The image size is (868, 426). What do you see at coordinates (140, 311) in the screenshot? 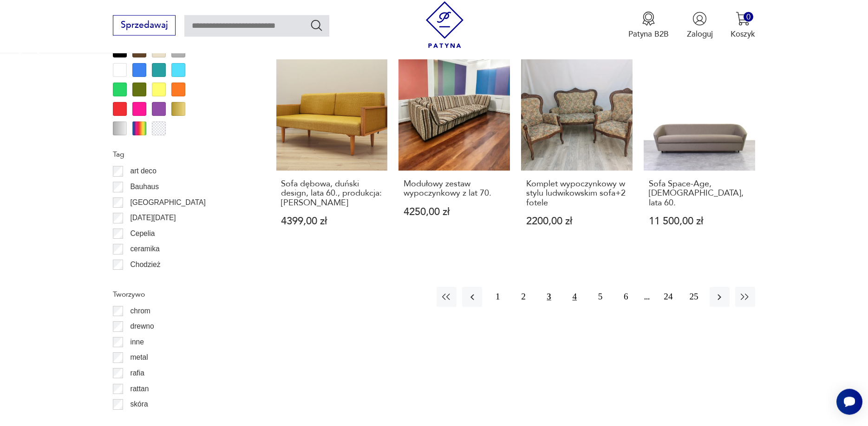
I see `p: chrom` at bounding box center [140, 311].